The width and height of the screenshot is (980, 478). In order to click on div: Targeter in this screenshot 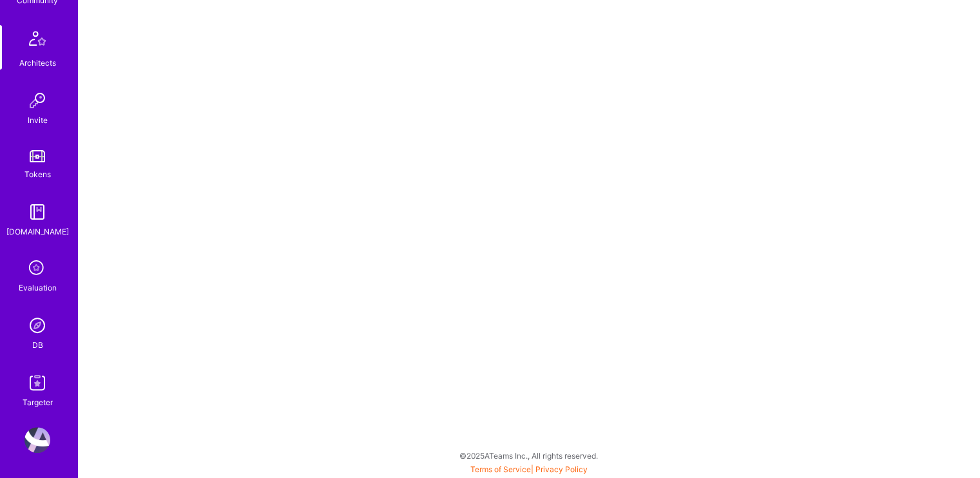, I will do `click(37, 402)`.